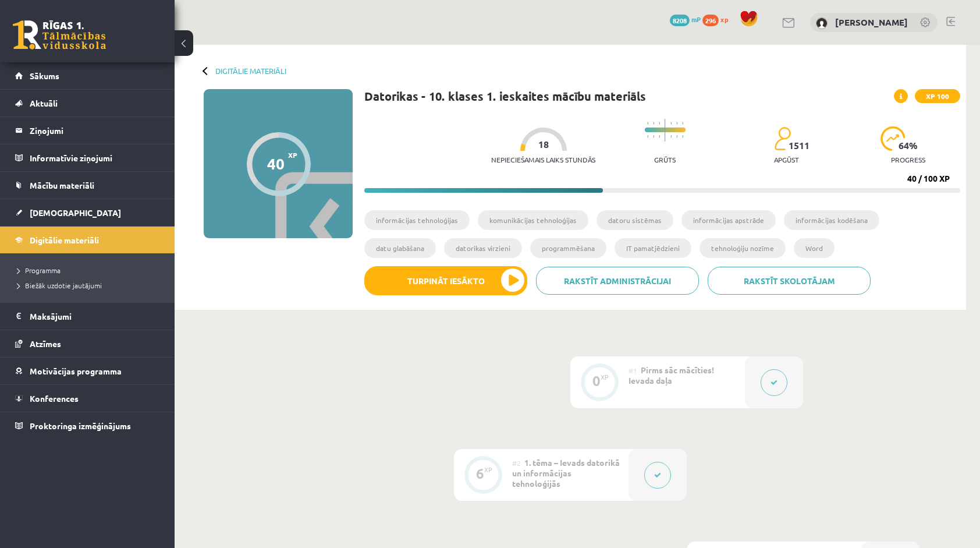 The width and height of the screenshot is (980, 548). I want to click on a: Aktuāli, so click(88, 103).